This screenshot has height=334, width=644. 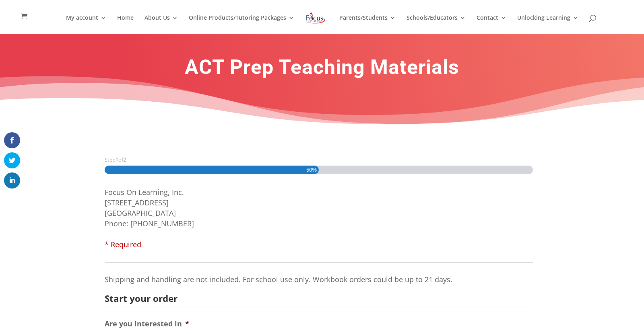 I want to click on h2: Start your order, so click(x=315, y=299).